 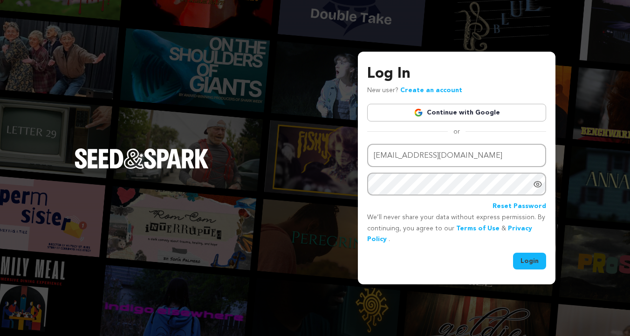 I want to click on button: Login, so click(x=529, y=261).